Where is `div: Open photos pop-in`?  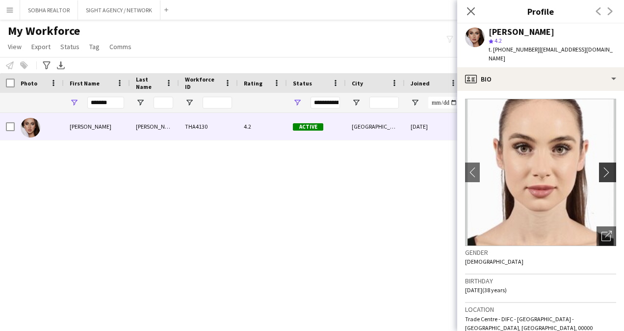
div: Open photos pop-in is located at coordinates (607, 236).